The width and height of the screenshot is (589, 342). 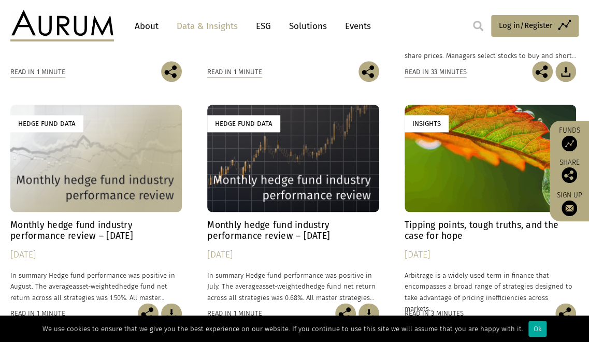 What do you see at coordinates (434, 313) in the screenshot?
I see `div: Read in 3 minutes` at bounding box center [434, 313].